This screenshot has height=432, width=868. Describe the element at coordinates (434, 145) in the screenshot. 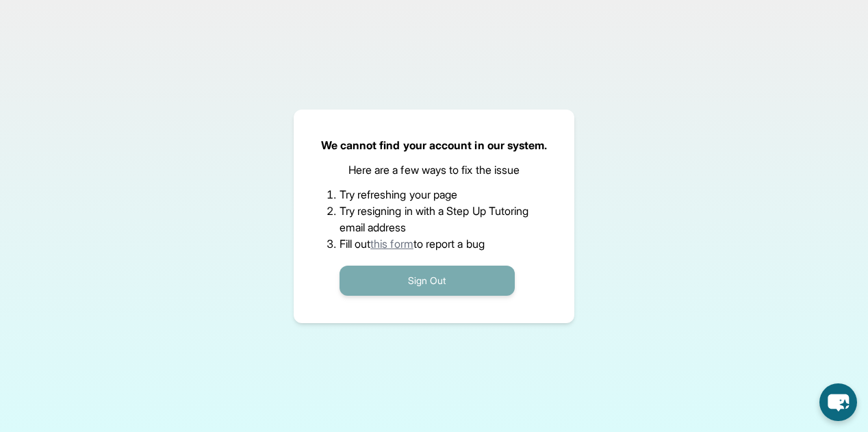

I see `p: We cannot find your account in our system.` at that location.